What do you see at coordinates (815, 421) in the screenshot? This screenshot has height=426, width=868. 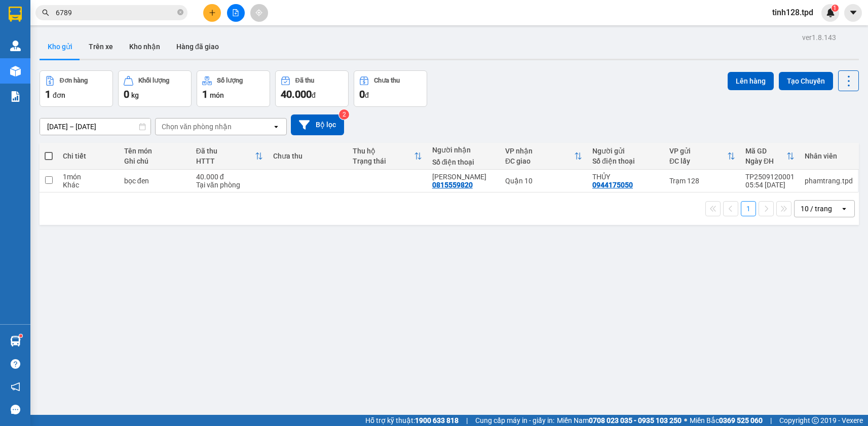 I see `span: copyright` at bounding box center [815, 421].